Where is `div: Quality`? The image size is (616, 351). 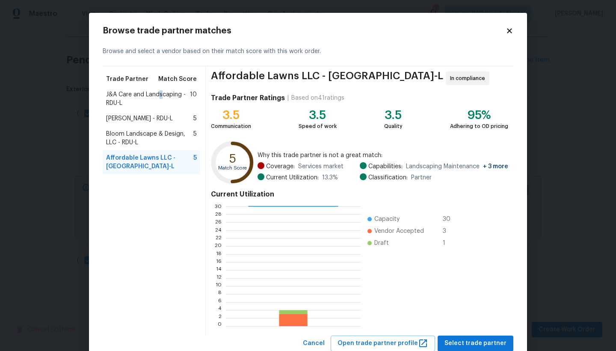
div: Quality is located at coordinates (393, 126).